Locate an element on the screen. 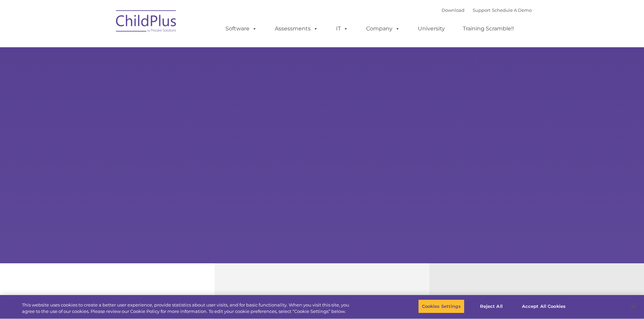 This screenshot has width=644, height=319. a: Assessments is located at coordinates (297, 29).